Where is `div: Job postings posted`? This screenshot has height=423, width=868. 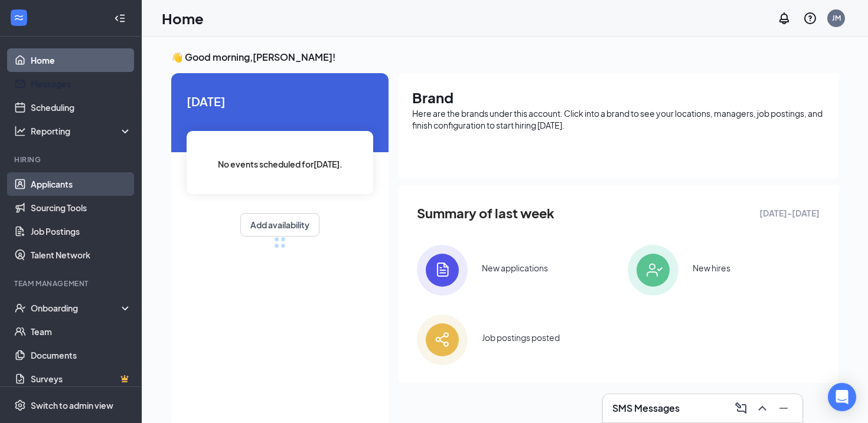
div: Job postings posted is located at coordinates (521, 337).